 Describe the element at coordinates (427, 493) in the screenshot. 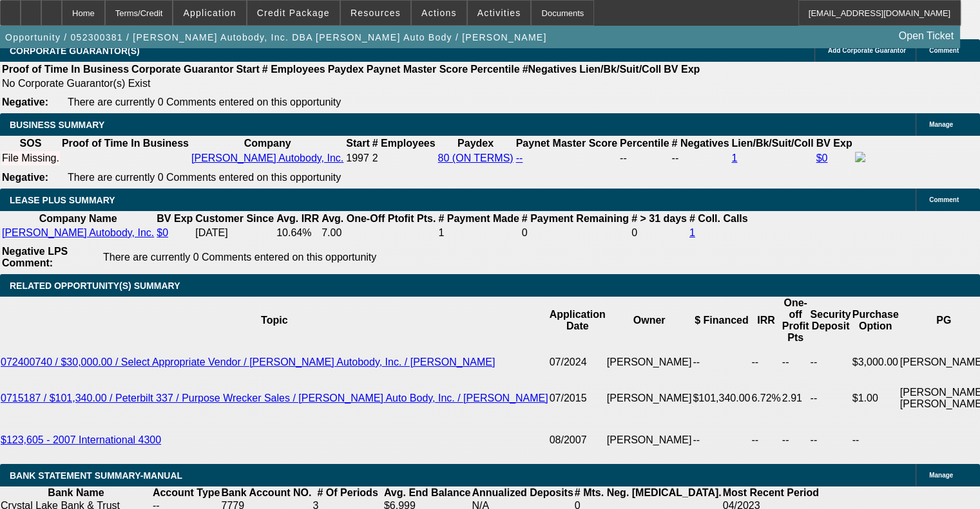

I see `th: Avg. End Balance` at that location.